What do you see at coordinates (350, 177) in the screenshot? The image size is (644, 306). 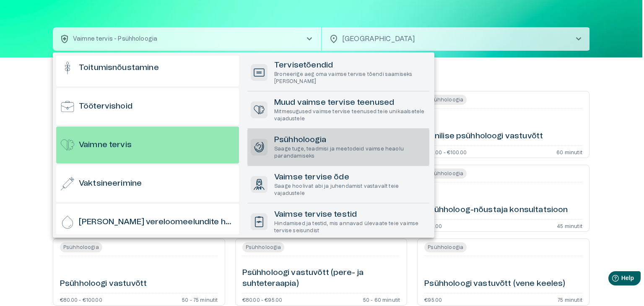 I see `h6: Vaimse tervise õde` at bounding box center [350, 177].